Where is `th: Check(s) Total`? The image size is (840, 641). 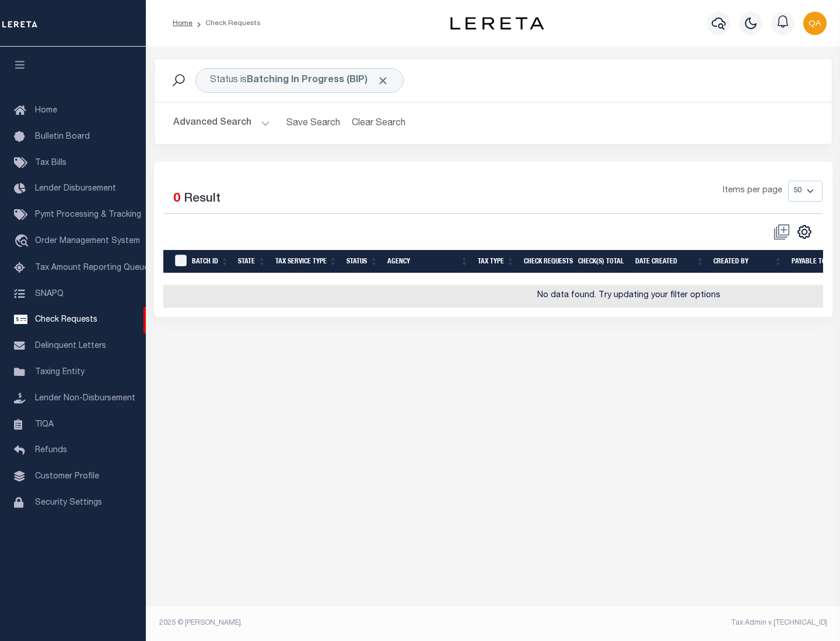 th: Check(s) Total is located at coordinates (602, 262).